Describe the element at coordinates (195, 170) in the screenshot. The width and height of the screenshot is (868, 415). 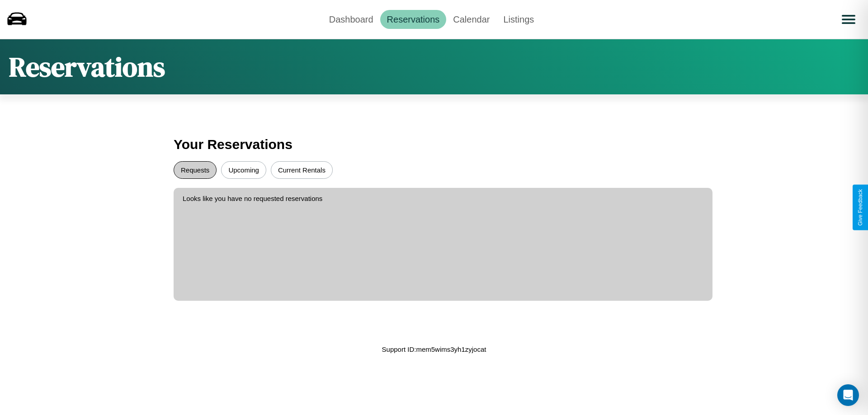
I see `button: Requests` at that location.